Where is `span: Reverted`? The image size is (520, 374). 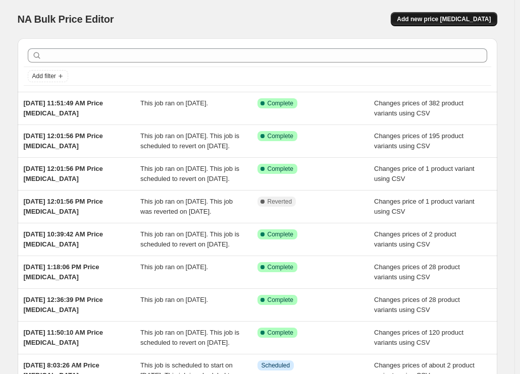 span: Reverted is located at coordinates (280, 202).